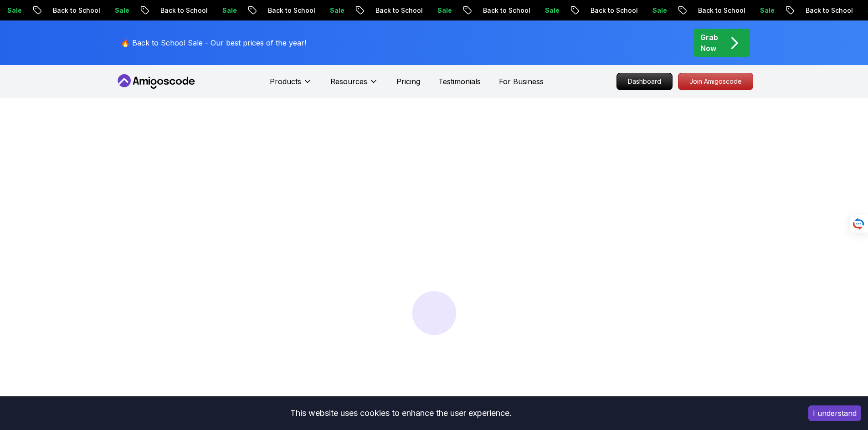 The image size is (868, 430). What do you see at coordinates (459, 81) in the screenshot?
I see `p: Testimonials` at bounding box center [459, 81].